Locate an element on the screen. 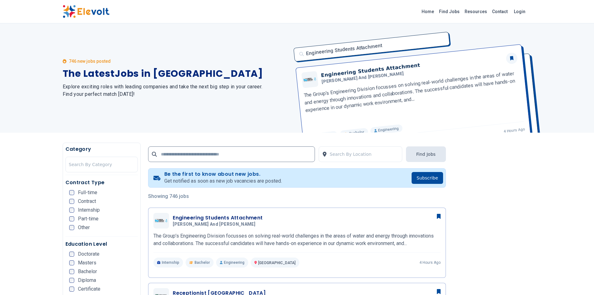  input: Diploma is located at coordinates (72, 280).